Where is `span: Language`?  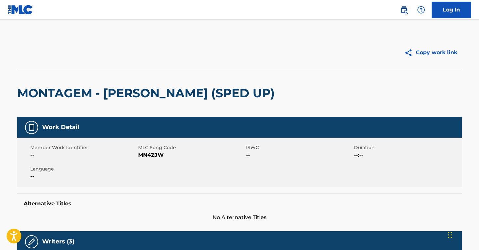 span: Language is located at coordinates (83, 169).